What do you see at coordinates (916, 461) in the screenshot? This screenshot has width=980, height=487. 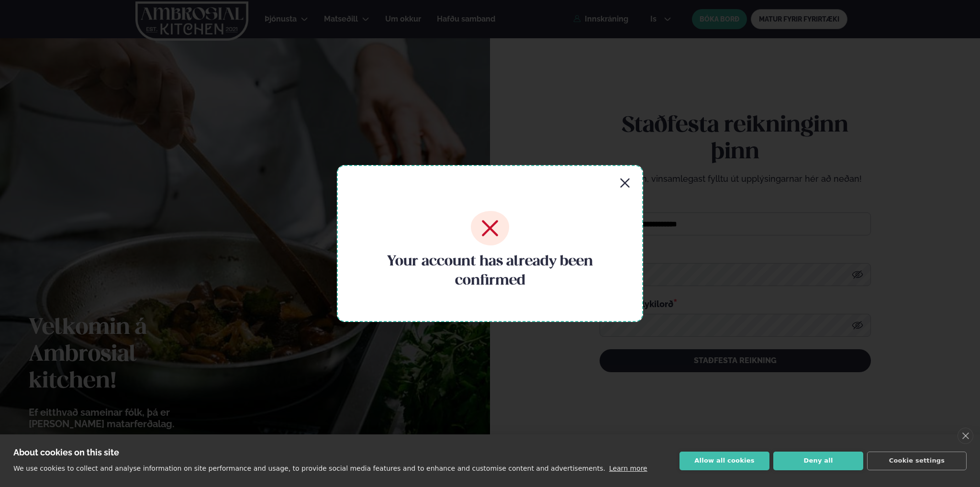 I see `button: Cookie settings` at bounding box center [916, 461].